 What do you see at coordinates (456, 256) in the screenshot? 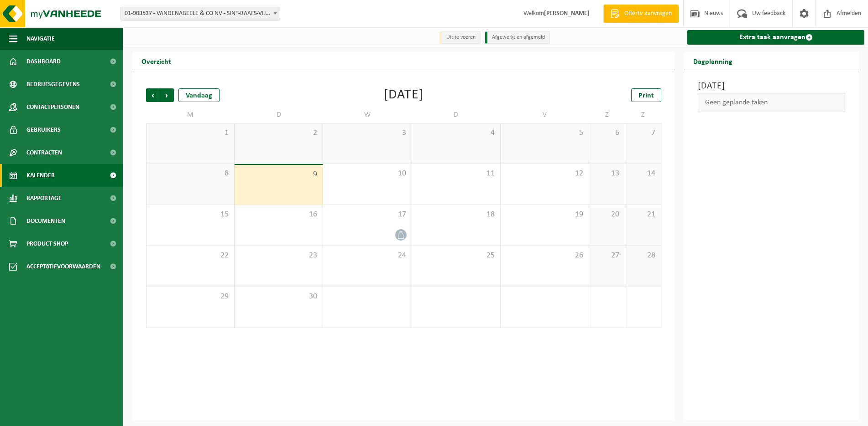
I see `span: 25` at bounding box center [456, 256].